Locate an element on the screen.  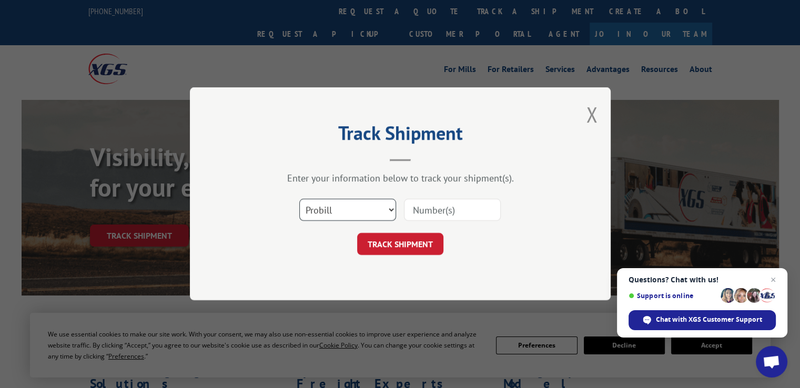
span: Close chat is located at coordinates (773, 280).